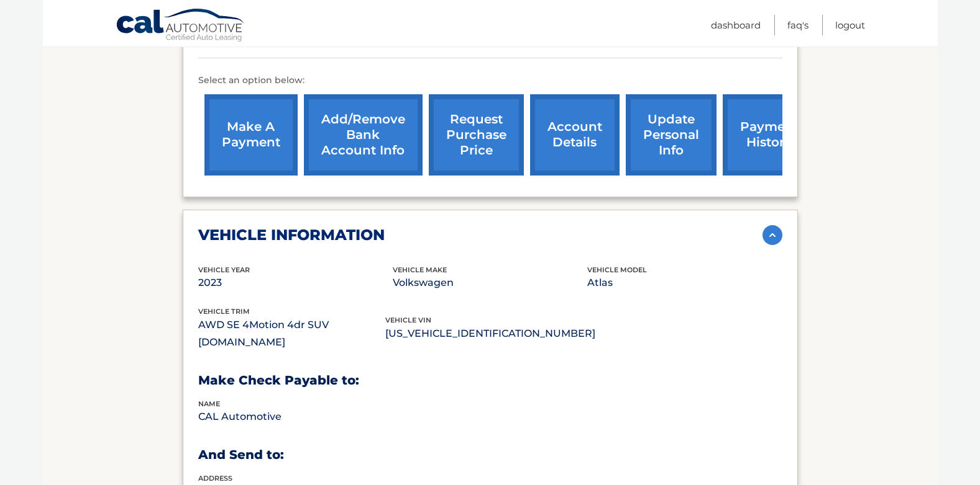 The image size is (980, 485). What do you see at coordinates (490, 81) in the screenshot?
I see `p: Select an option below:` at bounding box center [490, 81].